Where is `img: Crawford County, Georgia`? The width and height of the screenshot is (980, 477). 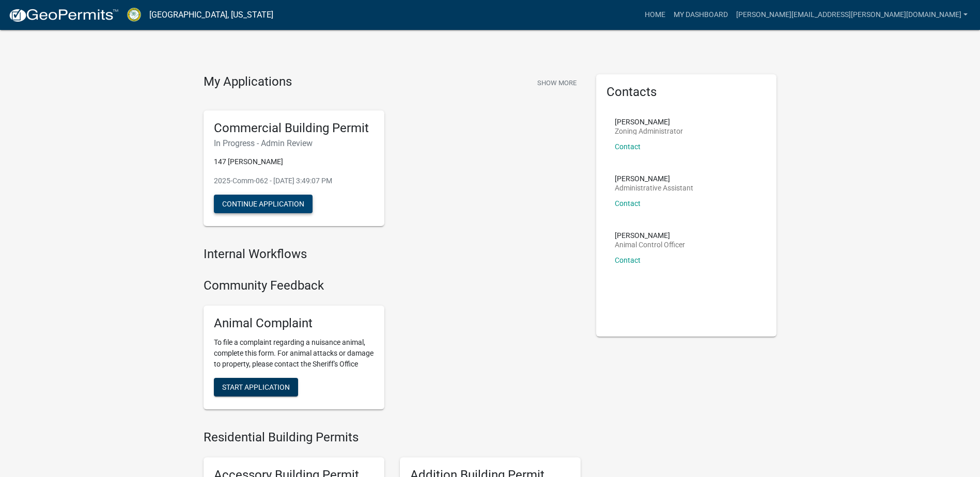 img: Crawford County, Georgia is located at coordinates (134, 14).